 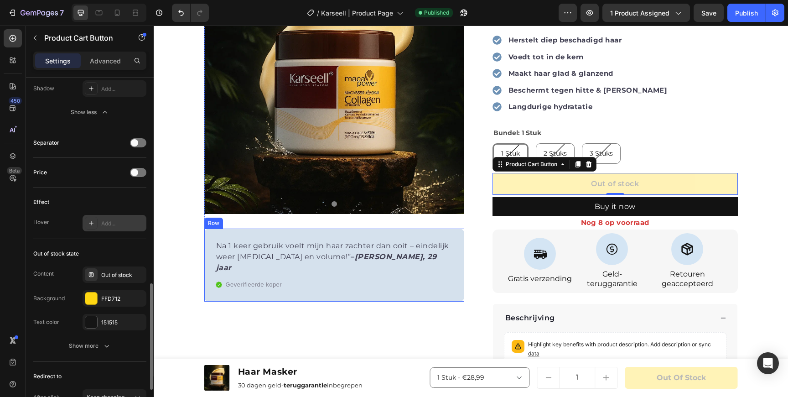 I want to click on p: Geverifieerde koper, so click(x=100, y=259).